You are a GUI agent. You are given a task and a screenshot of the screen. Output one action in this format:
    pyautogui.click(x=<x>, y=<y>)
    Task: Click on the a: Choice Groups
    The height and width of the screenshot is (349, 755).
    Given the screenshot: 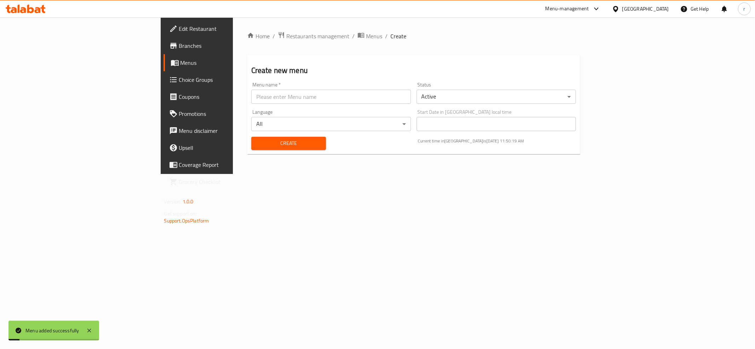 What is the action you would take?
    pyautogui.click(x=225, y=80)
    